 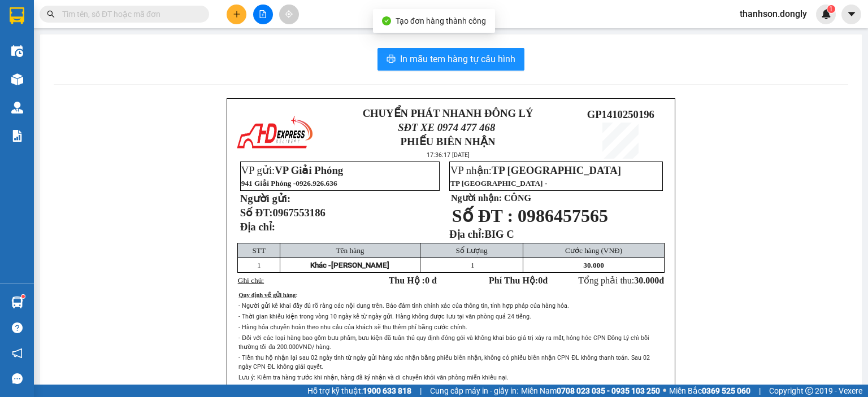 What do you see at coordinates (350, 250) in the screenshot?
I see `span: Tên hàng` at bounding box center [350, 250].